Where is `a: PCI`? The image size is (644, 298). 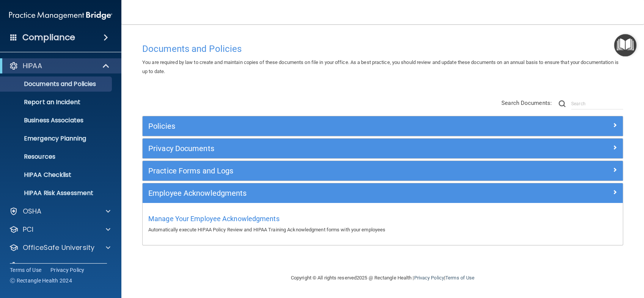
a: PCI is located at coordinates (60, 230).